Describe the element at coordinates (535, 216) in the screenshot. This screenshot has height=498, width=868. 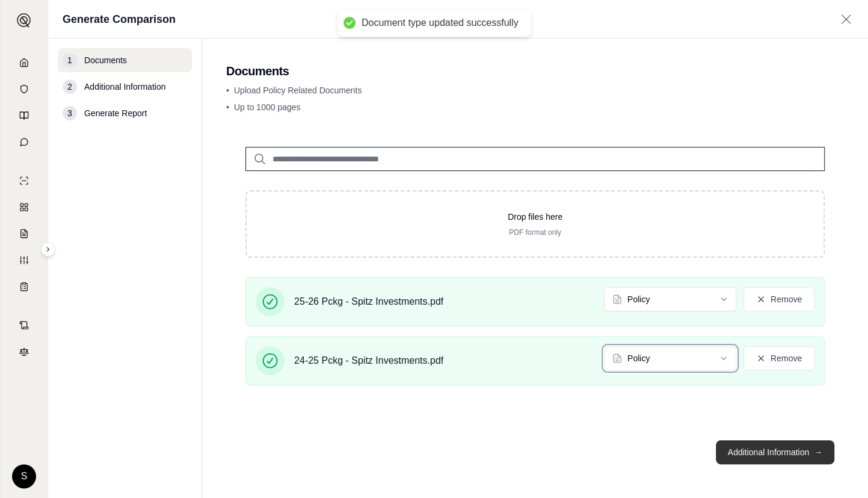
I see `p: Drop files here` at that location.